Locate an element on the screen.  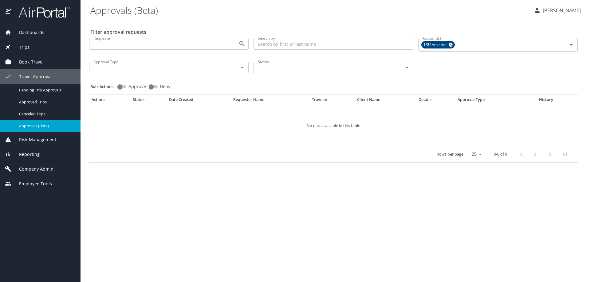
th: Status is located at coordinates (148, 101).